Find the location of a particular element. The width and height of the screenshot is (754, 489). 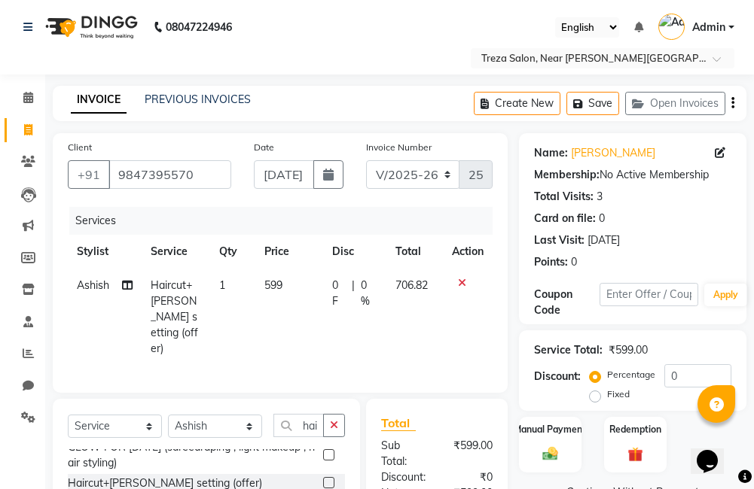

span: 0 % is located at coordinates (369, 294).